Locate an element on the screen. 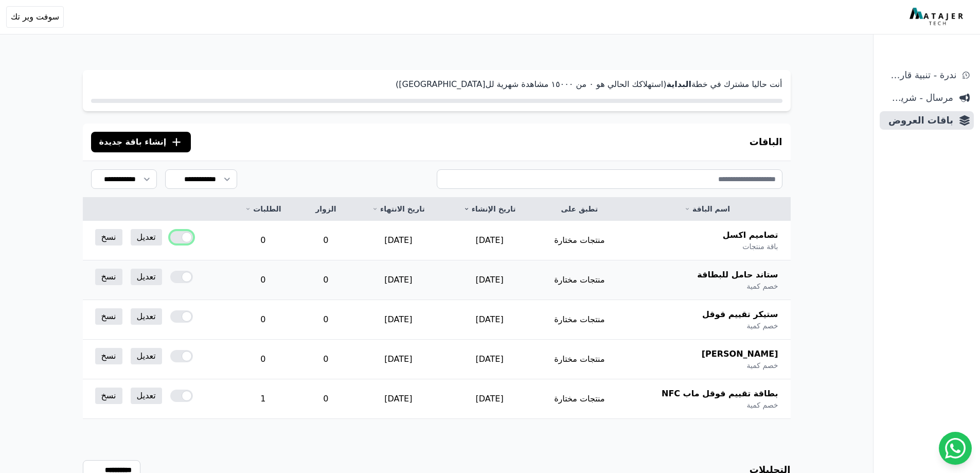  span: مرسال - شريط دعاية is located at coordinates (918, 98).